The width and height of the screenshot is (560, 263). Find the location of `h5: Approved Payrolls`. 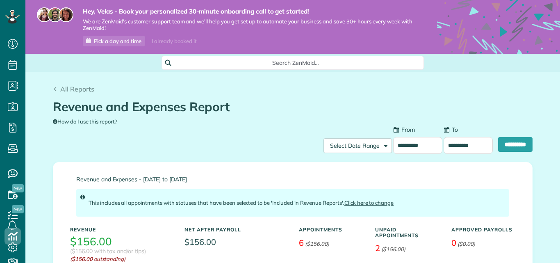

h5: Approved Payrolls is located at coordinates (484, 229).